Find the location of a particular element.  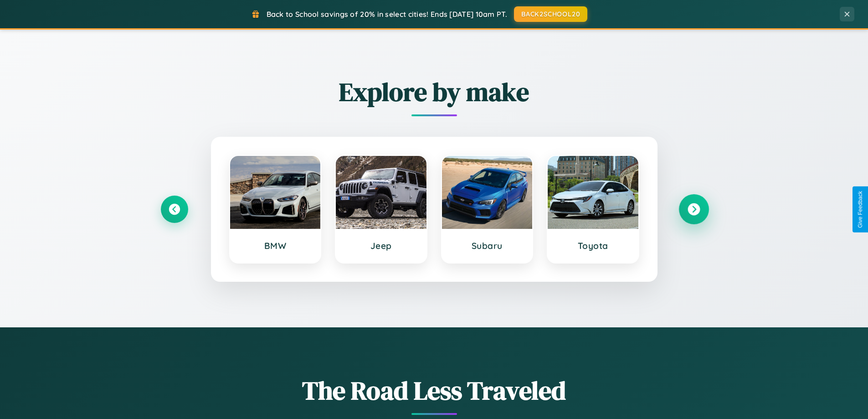

h2: Explore by make is located at coordinates (435, 92).